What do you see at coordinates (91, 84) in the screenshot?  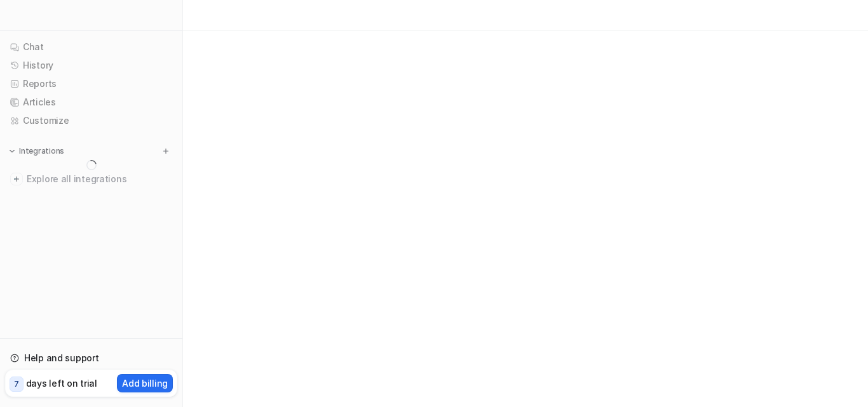 I see `a: Reports` at bounding box center [91, 84].